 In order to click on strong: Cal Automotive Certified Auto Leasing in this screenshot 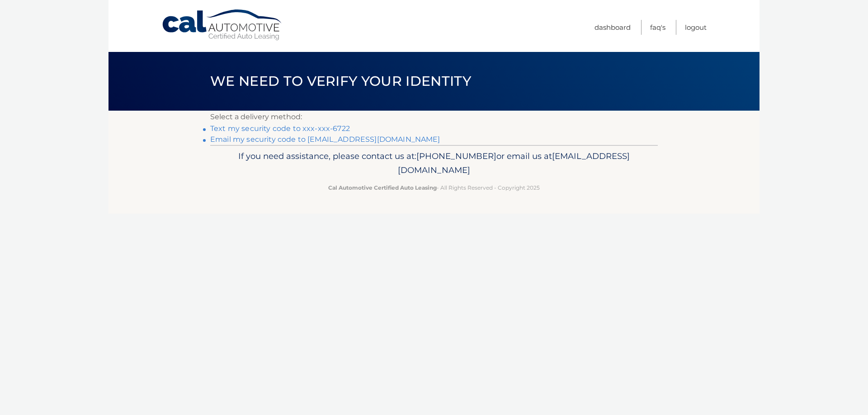, I will do `click(382, 187)`.